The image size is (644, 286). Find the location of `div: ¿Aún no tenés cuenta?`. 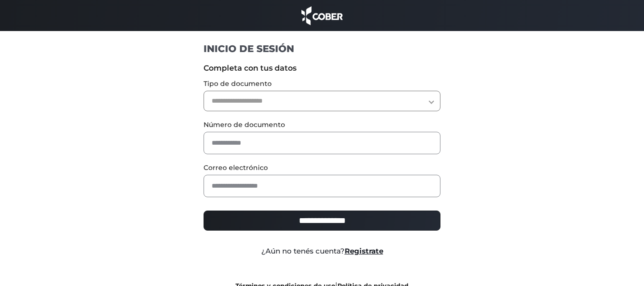

div: ¿Aún no tenés cuenta? is located at coordinates (322, 250).